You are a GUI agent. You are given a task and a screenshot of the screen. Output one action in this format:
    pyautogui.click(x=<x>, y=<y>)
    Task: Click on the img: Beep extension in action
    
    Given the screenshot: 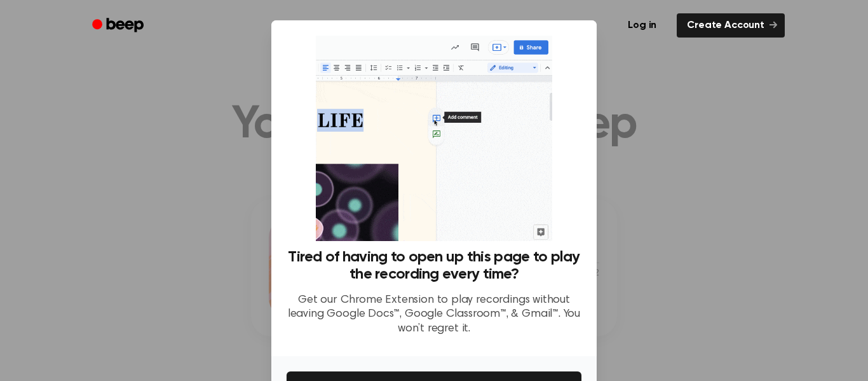 What is the action you would take?
    pyautogui.click(x=433, y=138)
    